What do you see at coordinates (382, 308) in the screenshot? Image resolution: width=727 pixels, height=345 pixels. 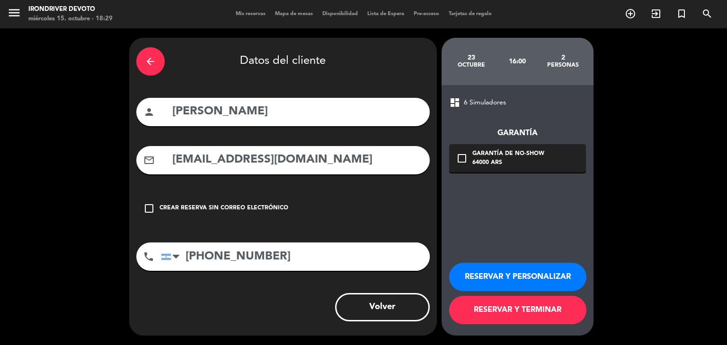 I see `button: Volver` at bounding box center [382, 308].